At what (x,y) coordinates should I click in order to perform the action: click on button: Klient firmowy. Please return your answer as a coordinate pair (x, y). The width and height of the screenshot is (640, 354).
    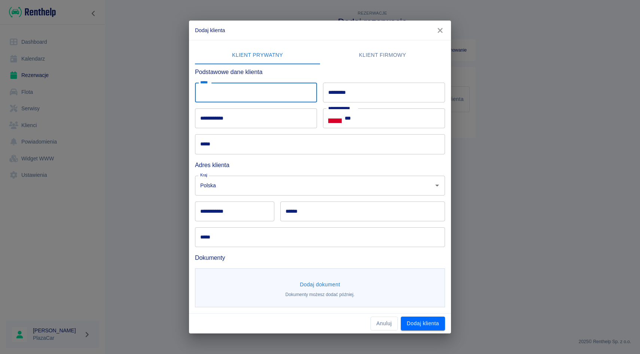
    Looking at the image, I should click on (382, 55).